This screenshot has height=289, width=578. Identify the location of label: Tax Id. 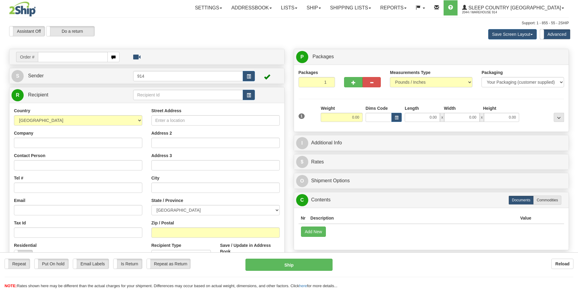
(20, 223).